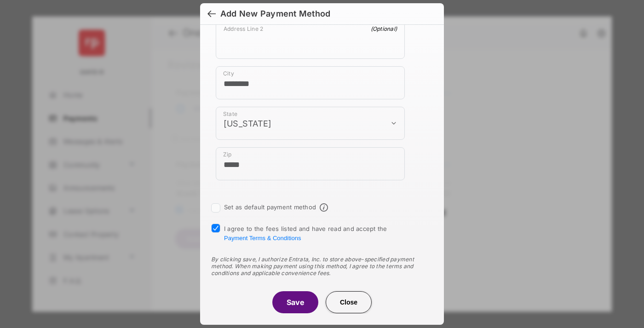  What do you see at coordinates (295, 303) in the screenshot?
I see `button: Save` at bounding box center [295, 303].